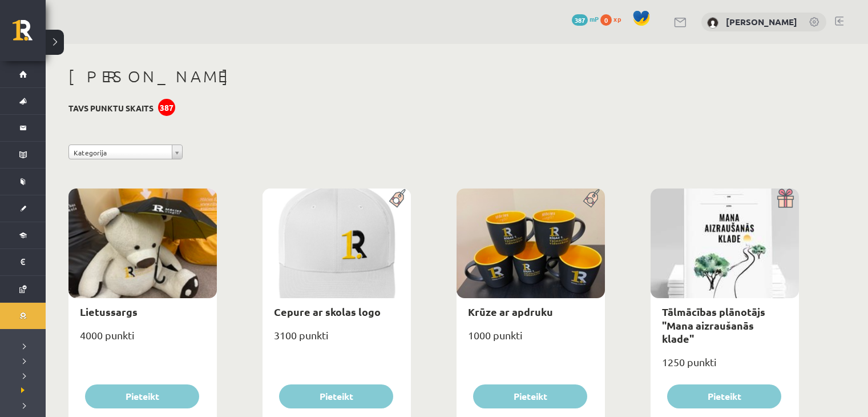 This screenshot has height=417, width=868. What do you see at coordinates (143, 340) in the screenshot?
I see `div: 4000 punkti` at bounding box center [143, 340].